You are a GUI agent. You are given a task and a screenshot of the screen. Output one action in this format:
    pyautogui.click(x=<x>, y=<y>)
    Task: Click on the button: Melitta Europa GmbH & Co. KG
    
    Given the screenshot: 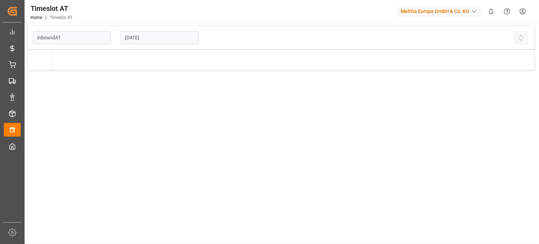 What is the action you would take?
    pyautogui.click(x=440, y=11)
    